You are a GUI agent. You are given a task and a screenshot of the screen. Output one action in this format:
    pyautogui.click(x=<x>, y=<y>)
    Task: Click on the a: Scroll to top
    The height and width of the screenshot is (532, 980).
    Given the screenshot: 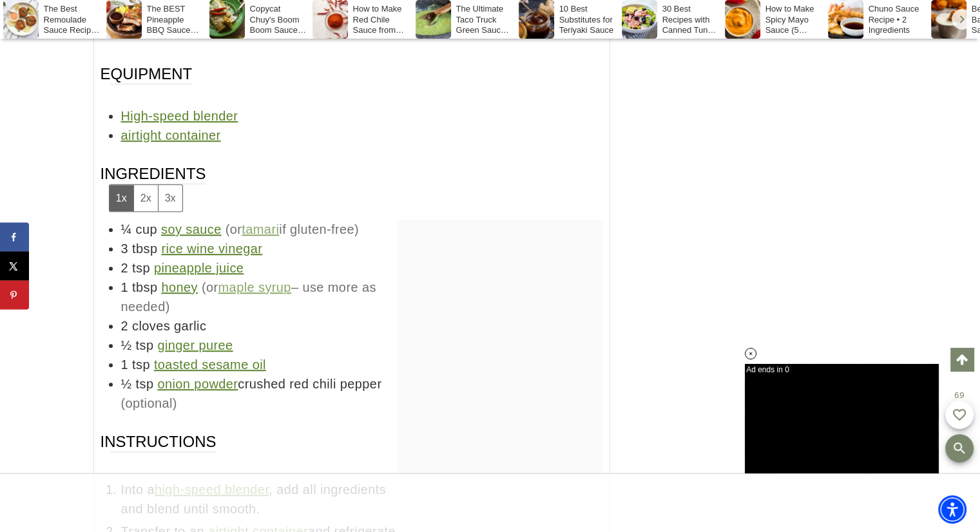 What is the action you would take?
    pyautogui.click(x=962, y=359)
    